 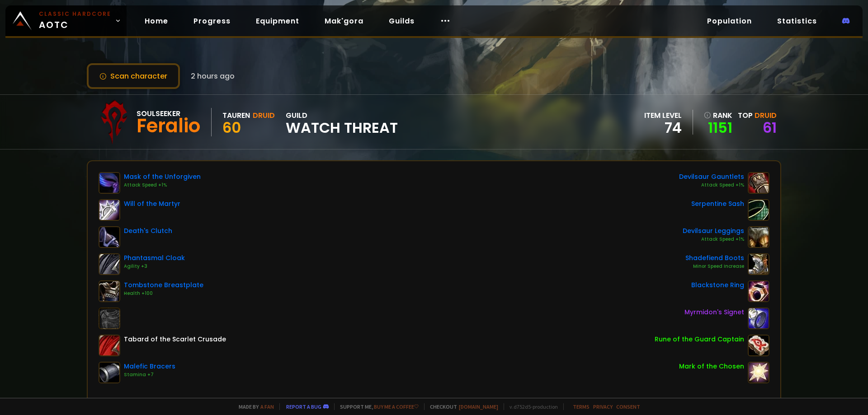 What do you see at coordinates (729, 21) in the screenshot?
I see `a: Population` at bounding box center [729, 21].